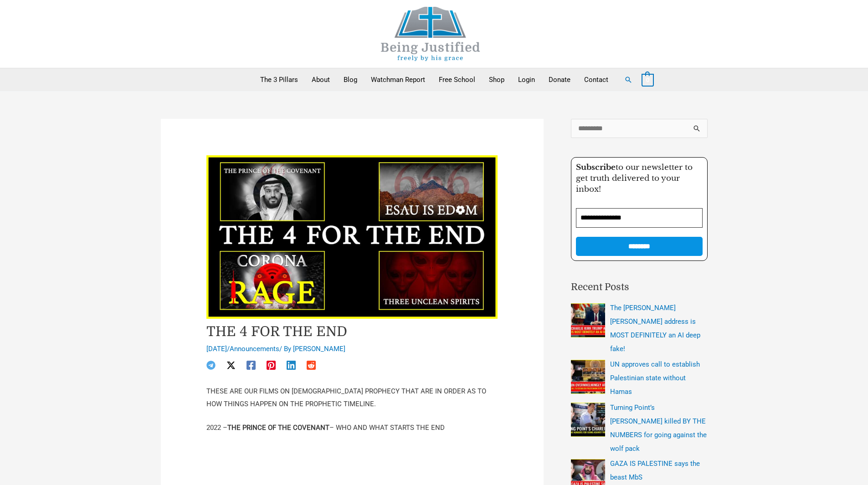 This screenshot has width=868, height=485. Describe the element at coordinates (639, 217) in the screenshot. I see `input: Email Address *` at that location.